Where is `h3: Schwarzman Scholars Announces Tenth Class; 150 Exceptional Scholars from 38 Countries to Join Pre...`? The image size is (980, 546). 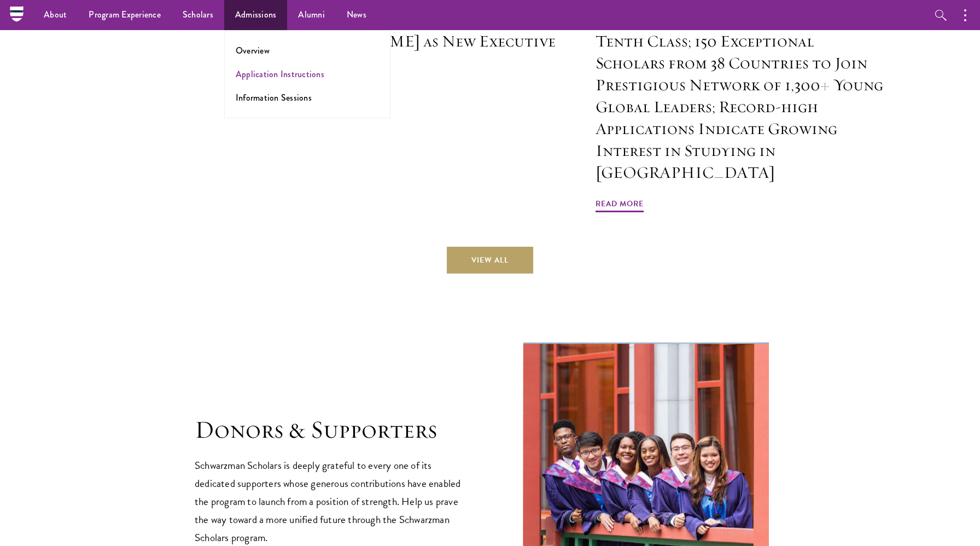
h3: Schwarzman Scholars Announces Tenth Class; 150 Exceptional Scholars from 38 Countries to Join Pre... is located at coordinates (740, 96).